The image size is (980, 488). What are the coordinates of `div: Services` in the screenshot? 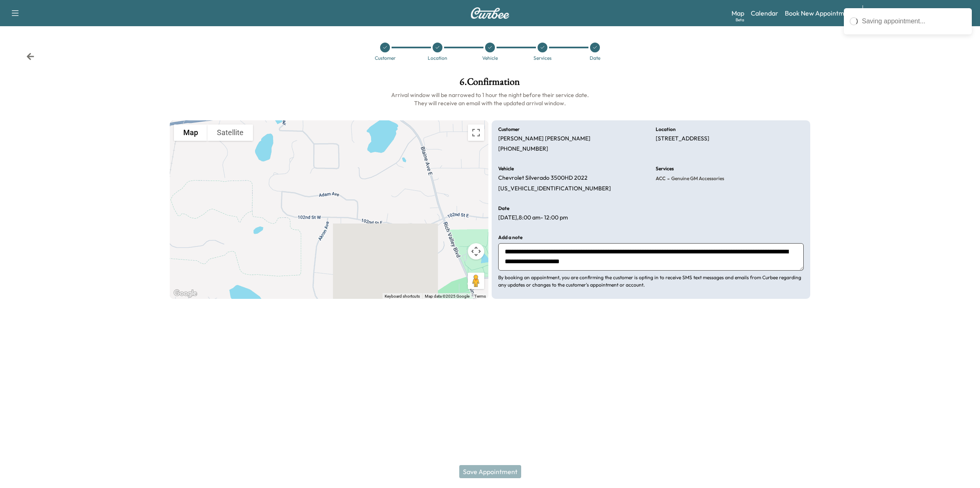 It's located at (542, 58).